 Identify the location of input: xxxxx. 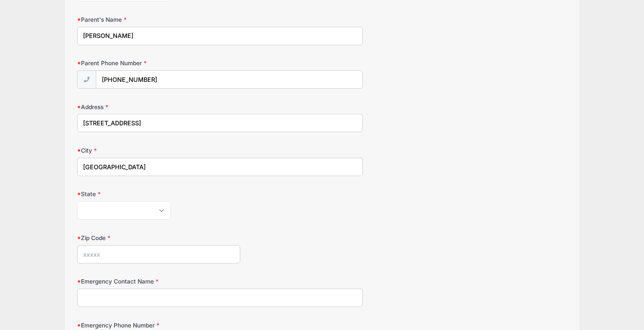
(158, 254).